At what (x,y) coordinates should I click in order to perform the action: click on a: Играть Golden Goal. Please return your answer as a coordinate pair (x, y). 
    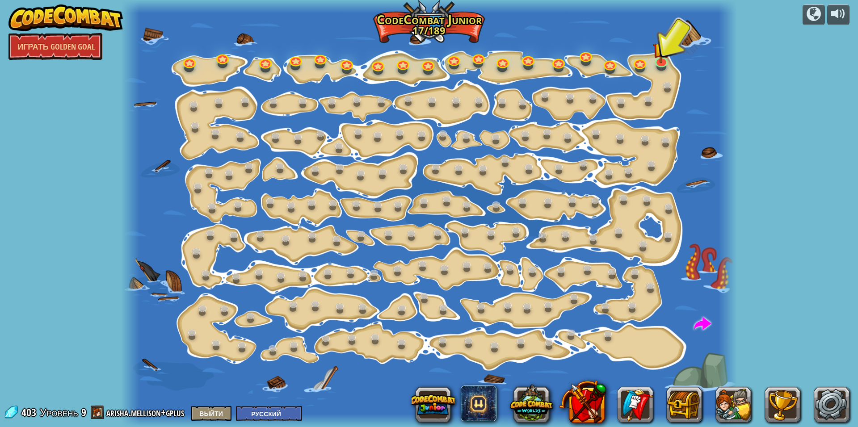
    Looking at the image, I should click on (55, 46).